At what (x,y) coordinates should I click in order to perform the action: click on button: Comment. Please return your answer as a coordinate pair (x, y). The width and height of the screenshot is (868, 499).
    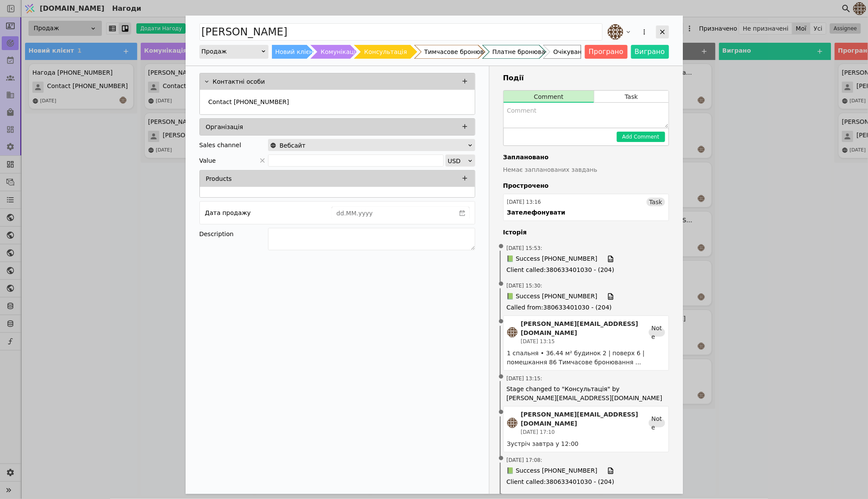
    Looking at the image, I should click on (549, 97).